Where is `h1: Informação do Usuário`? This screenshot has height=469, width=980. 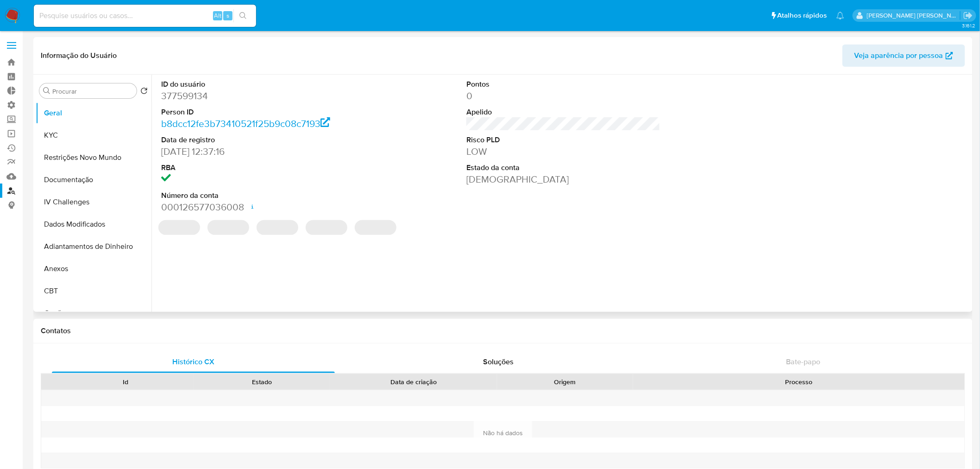 h1: Informação do Usuário is located at coordinates (79, 55).